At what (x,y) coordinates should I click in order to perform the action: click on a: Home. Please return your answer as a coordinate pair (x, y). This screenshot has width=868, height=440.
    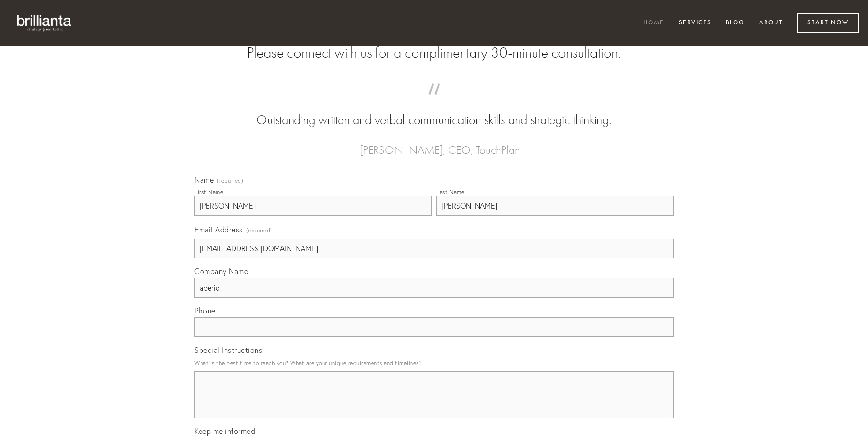
    Looking at the image, I should click on (653, 23).